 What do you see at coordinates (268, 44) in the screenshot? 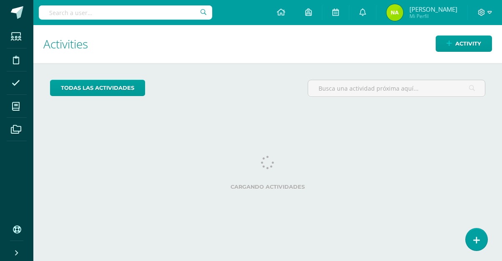
I see `h1: Activities` at bounding box center [268, 44].